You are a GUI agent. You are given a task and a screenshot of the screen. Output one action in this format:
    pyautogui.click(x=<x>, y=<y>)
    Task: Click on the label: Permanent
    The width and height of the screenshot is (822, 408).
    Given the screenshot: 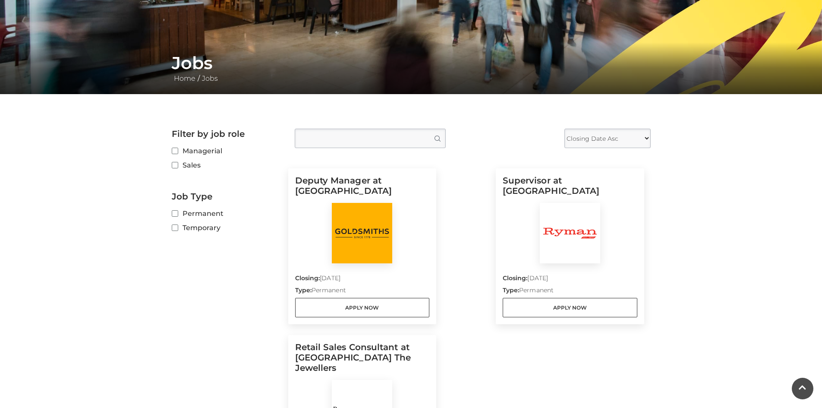 What is the action you would take?
    pyautogui.click(x=227, y=213)
    